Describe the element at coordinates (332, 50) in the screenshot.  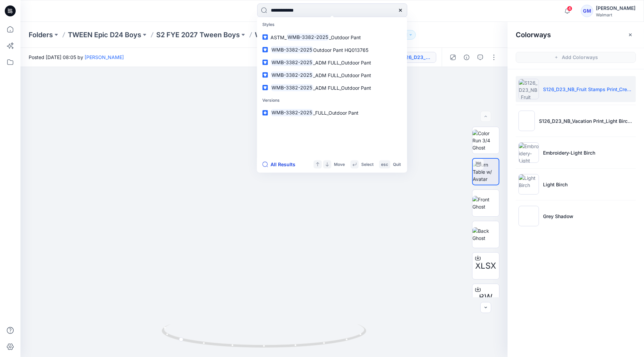
I see `a: WMB-3382-2025Outdoor Pant HQ013765` at that location.